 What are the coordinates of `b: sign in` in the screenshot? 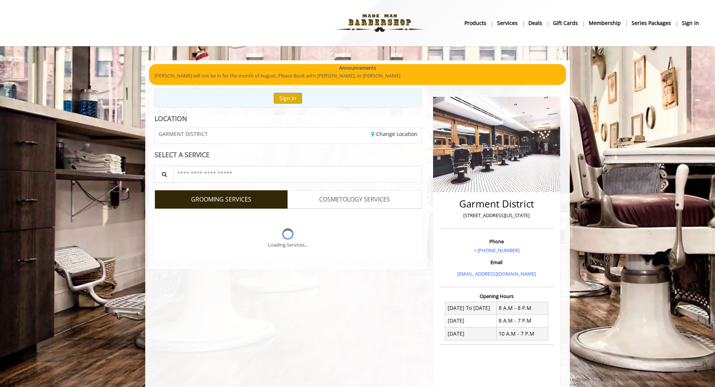 It's located at (690, 23).